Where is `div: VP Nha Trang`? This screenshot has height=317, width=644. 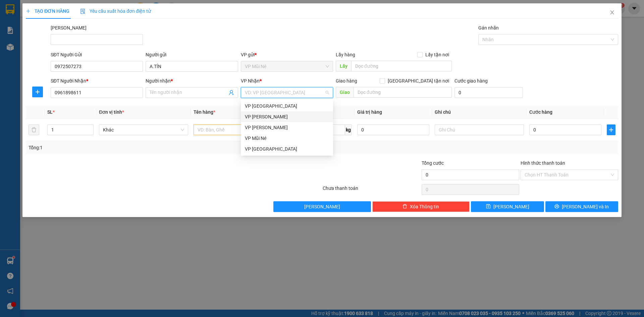 div: VP Nha Trang is located at coordinates (286, 106).